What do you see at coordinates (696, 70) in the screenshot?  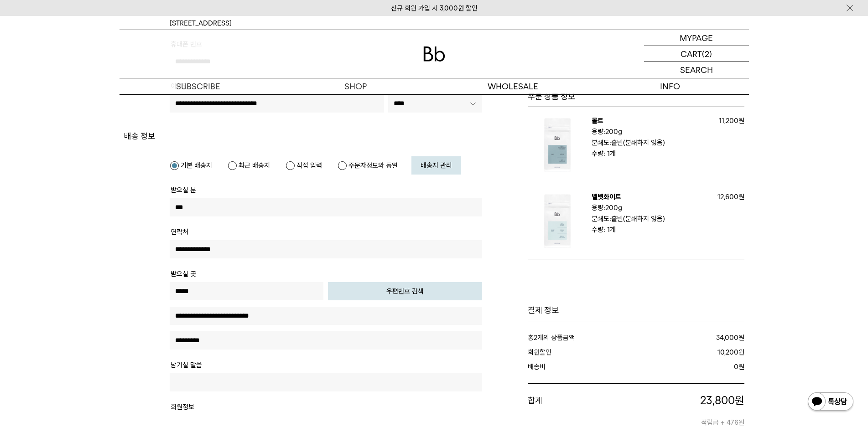 I see `p: SEARCH` at bounding box center [696, 70].